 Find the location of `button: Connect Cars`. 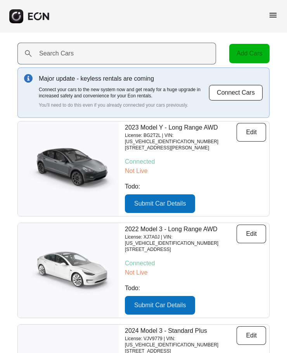

button: Connect Cars is located at coordinates (236, 93).